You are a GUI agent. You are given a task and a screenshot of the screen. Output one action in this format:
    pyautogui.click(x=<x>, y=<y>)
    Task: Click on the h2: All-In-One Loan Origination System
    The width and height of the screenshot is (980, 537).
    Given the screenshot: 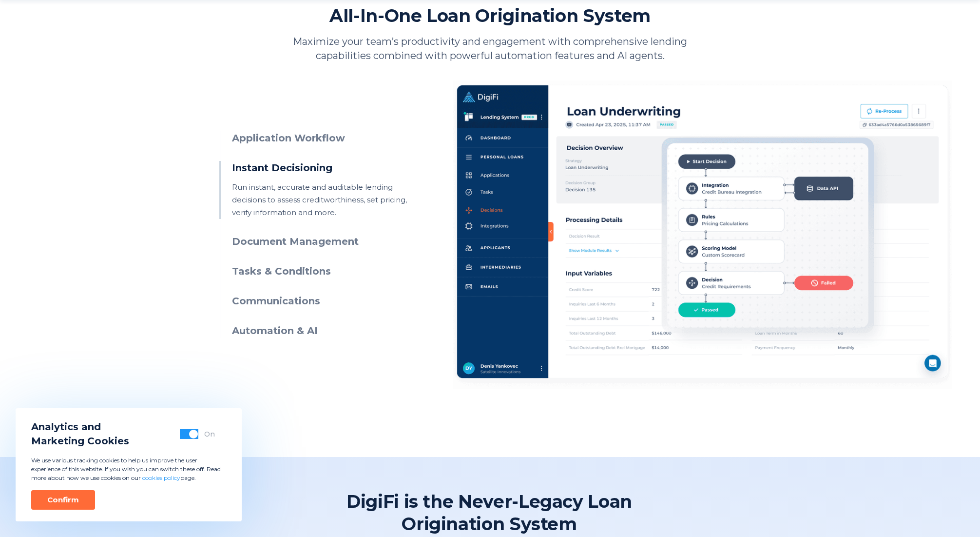 What is the action you would take?
    pyautogui.click(x=490, y=16)
    